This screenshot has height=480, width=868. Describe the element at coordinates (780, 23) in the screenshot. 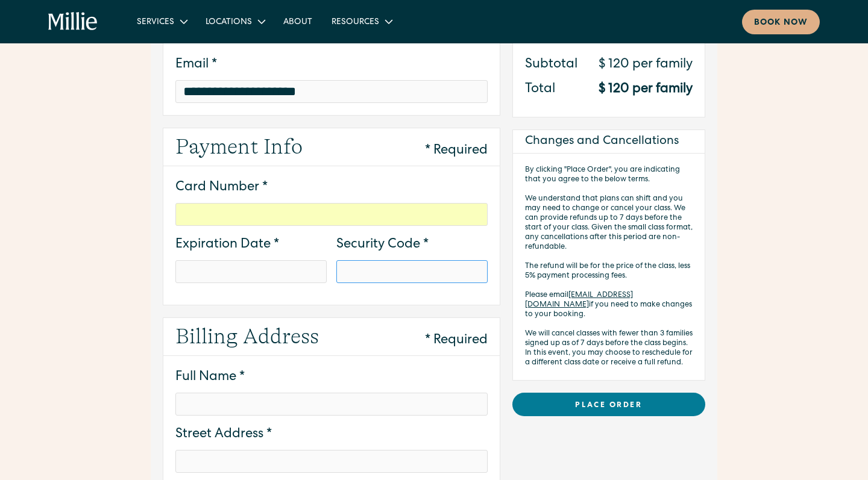

I see `div: Book now` at that location.